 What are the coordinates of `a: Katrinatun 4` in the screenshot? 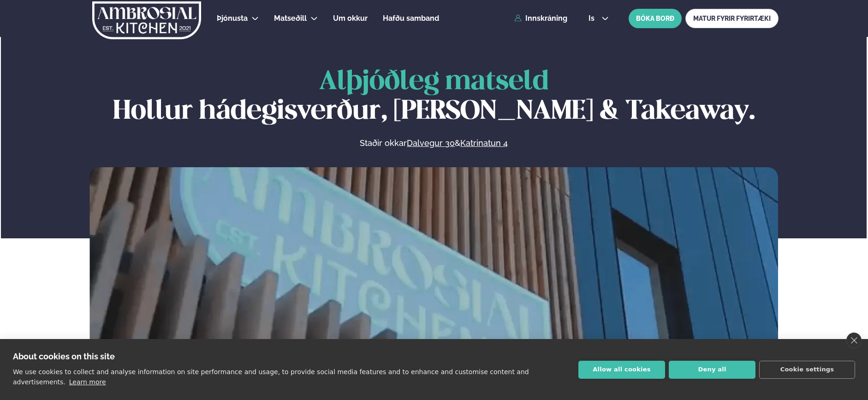 It's located at (484, 143).